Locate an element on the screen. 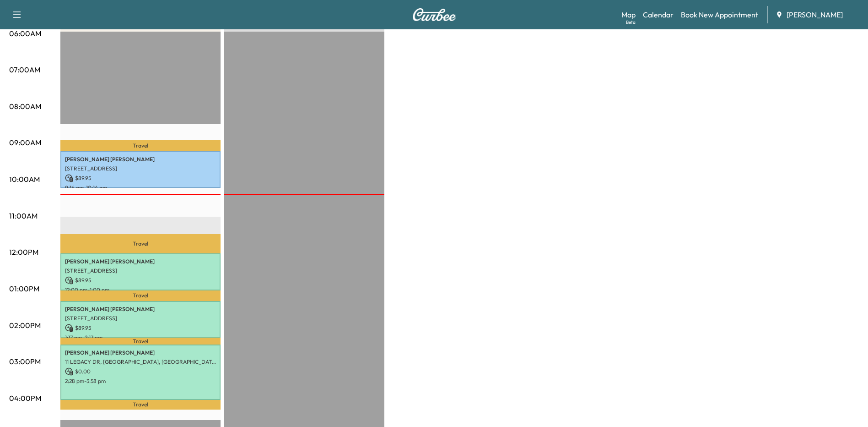 The height and width of the screenshot is (427, 868). p: 12:00 pm - 1:00 pm is located at coordinates (141, 290).